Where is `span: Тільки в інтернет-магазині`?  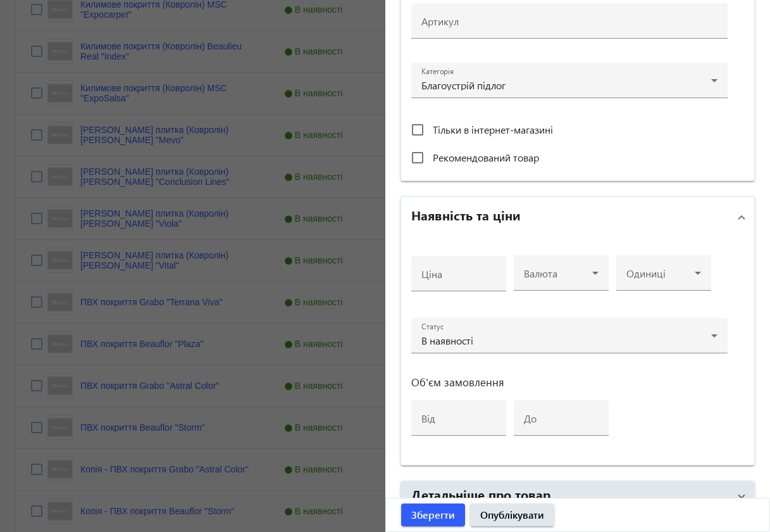
span: Тільки в інтернет-магазині is located at coordinates (493, 129).